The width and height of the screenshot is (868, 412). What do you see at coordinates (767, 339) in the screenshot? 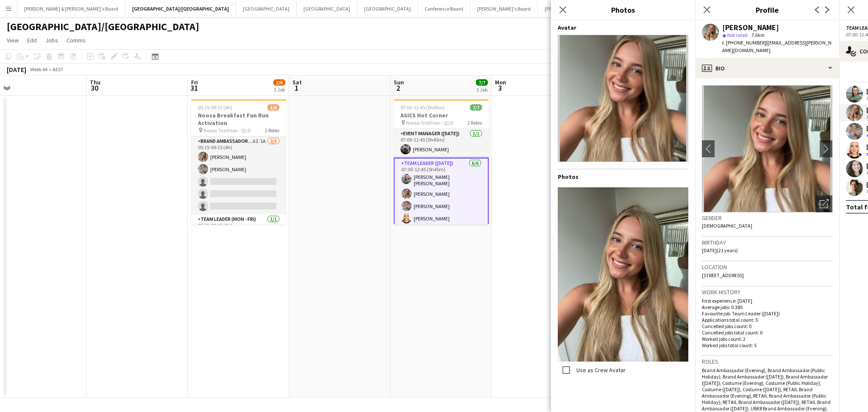
I see `p: Worked jobs count: 2` at bounding box center [767, 339].